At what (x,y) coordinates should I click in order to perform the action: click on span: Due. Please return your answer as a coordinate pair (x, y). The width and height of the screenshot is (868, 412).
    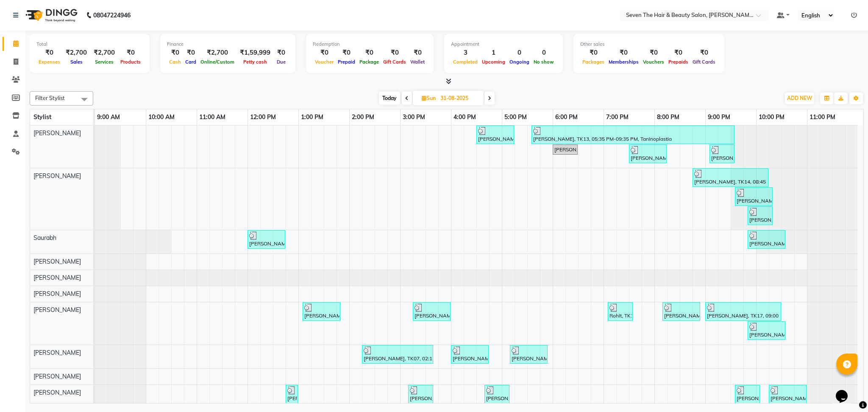
    Looking at the image, I should click on (281, 62).